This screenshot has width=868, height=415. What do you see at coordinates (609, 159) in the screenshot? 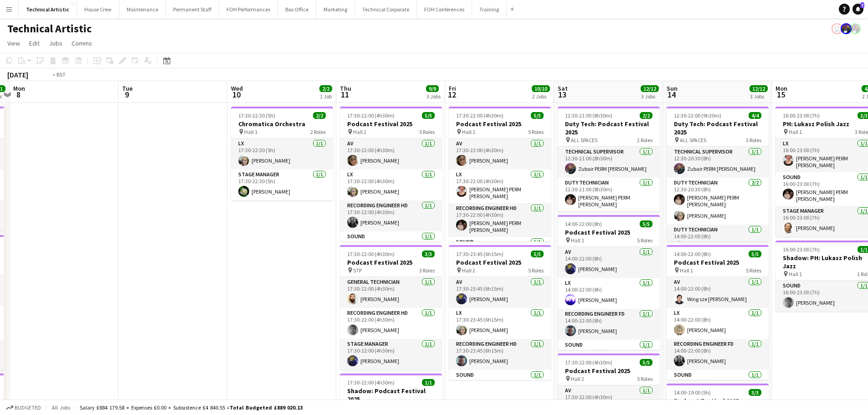
I see `div: 12:30-21:00 (8h30m)2/2Duty Tech: Podcast Festival 2025 ALL SPACES2 RolesTechnical Supervisor1/112...` at bounding box center [609, 159].